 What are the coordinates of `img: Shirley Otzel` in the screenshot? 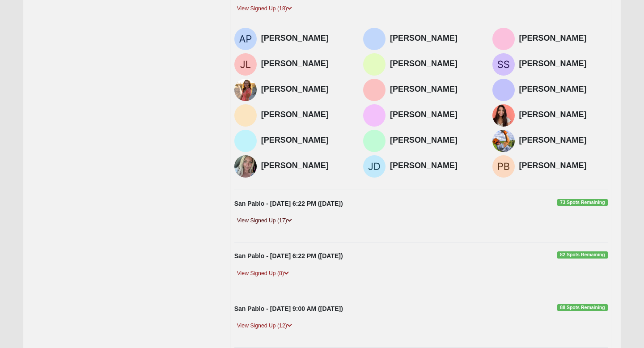 It's located at (504, 39).